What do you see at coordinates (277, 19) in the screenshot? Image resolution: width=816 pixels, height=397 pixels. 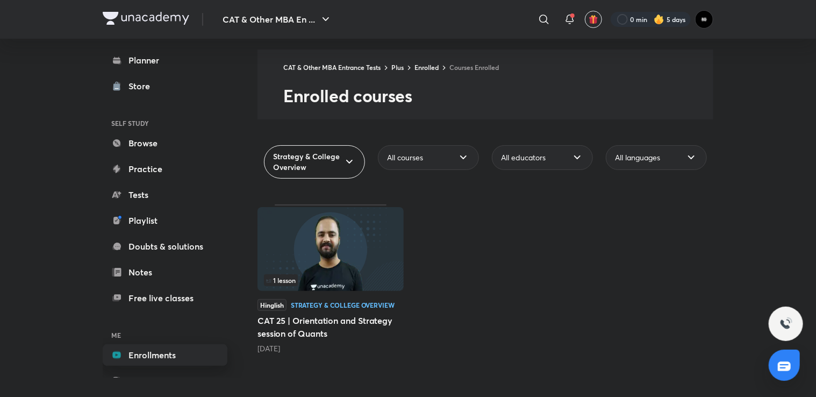 I see `button: CAT & Other MBA En ...` at bounding box center [277, 19].